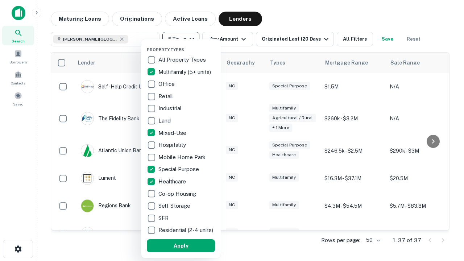 Image resolution: width=464 pixels, height=261 pixels. What do you see at coordinates (179, 169) in the screenshot?
I see `p: Special Purpose` at bounding box center [179, 169].